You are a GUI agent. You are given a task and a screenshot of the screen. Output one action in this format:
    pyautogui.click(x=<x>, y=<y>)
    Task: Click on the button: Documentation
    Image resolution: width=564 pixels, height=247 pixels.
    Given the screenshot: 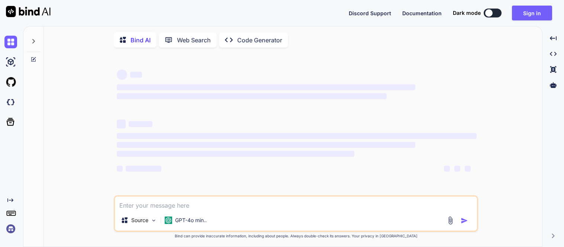 What is the action you would take?
    pyautogui.click(x=422, y=13)
    